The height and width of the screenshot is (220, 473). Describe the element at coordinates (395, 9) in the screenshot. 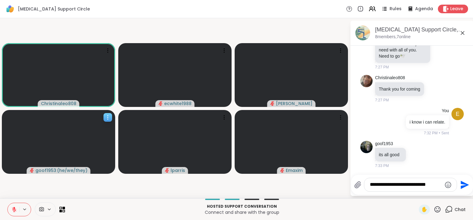

I see `span: Rules` at that location.